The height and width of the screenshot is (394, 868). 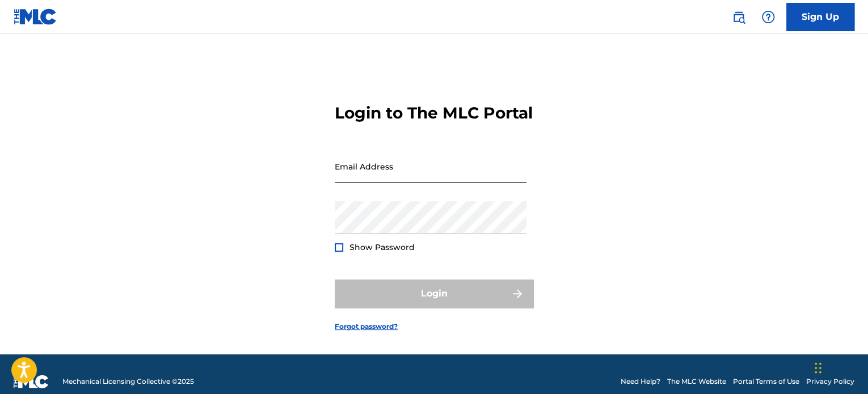 I want to click on div: Widget de chat, so click(x=840, y=367).